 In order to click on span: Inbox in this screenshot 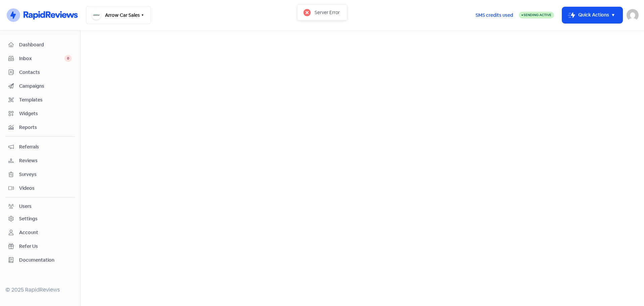, I will do `click(42, 59)`.